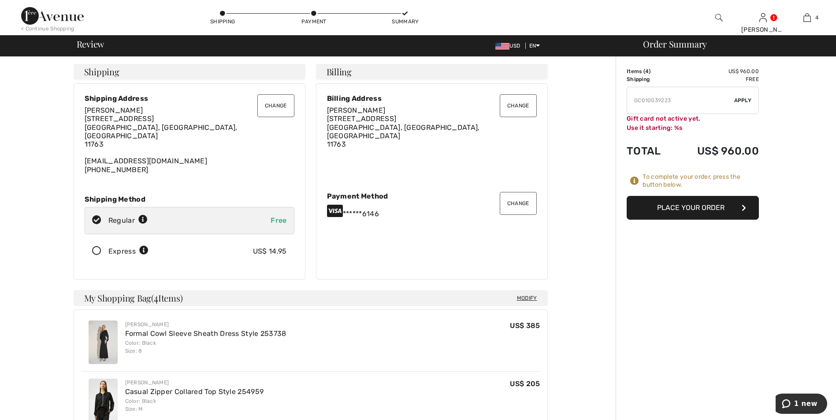 This screenshot has width=836, height=420. What do you see at coordinates (693, 123) in the screenshot?
I see `div: Gift card not active yet. Use it starting: %s` at bounding box center [693, 123].